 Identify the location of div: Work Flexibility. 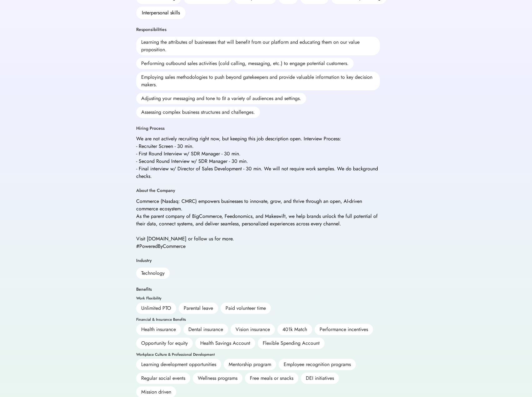
(149, 298).